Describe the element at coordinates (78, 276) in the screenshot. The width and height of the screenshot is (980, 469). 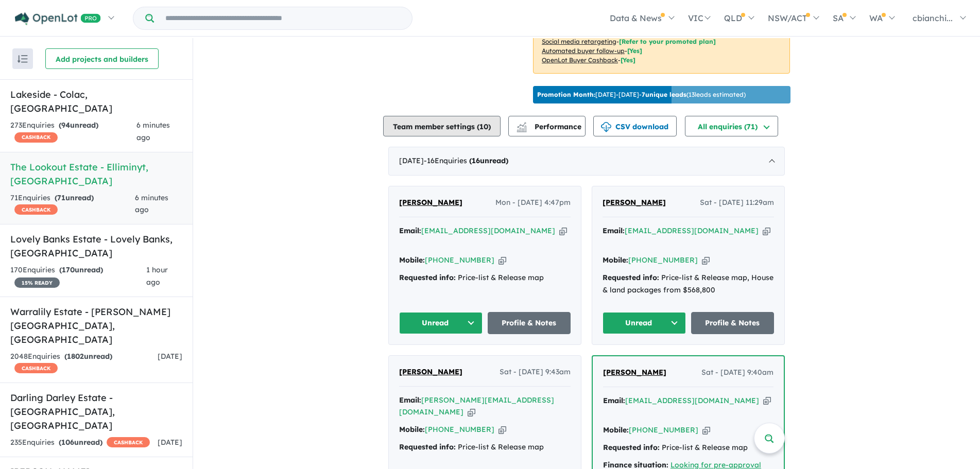
I see `div: 170 Enquir ies` at that location.